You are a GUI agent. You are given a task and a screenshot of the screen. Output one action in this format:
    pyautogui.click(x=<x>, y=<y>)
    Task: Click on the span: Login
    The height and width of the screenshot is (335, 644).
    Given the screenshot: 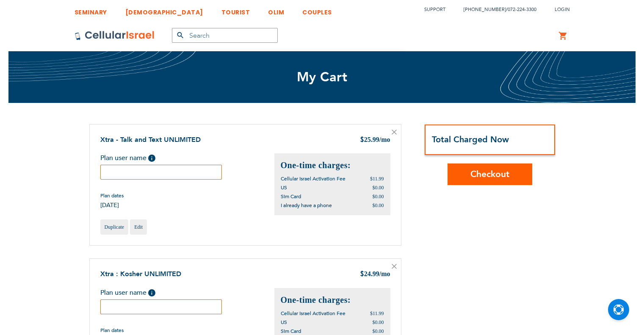 What is the action you would take?
    pyautogui.click(x=562, y=9)
    